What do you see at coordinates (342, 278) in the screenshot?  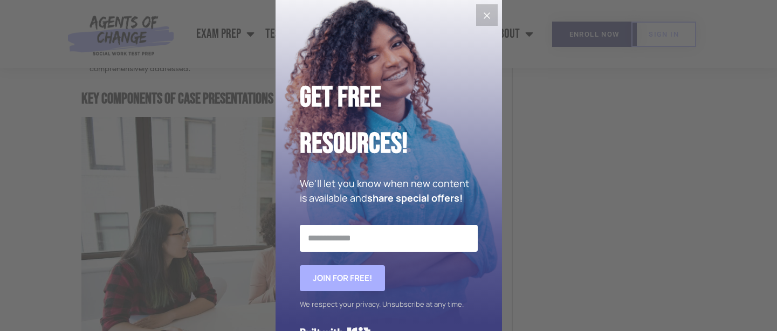 I see `button: Join for FREE!` at bounding box center [342, 278].